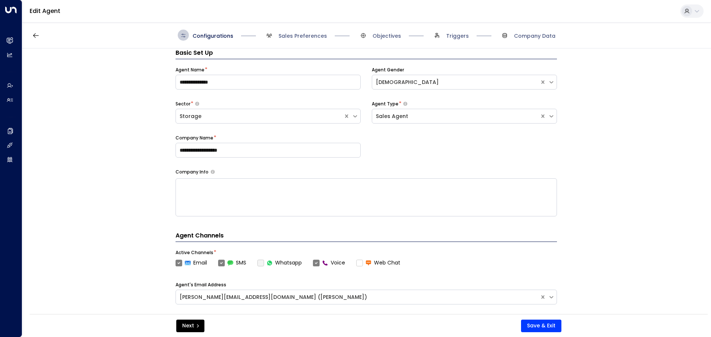 The height and width of the screenshot is (337, 711). Describe the element at coordinates (388, 70) in the screenshot. I see `label: Agent Gender` at that location.